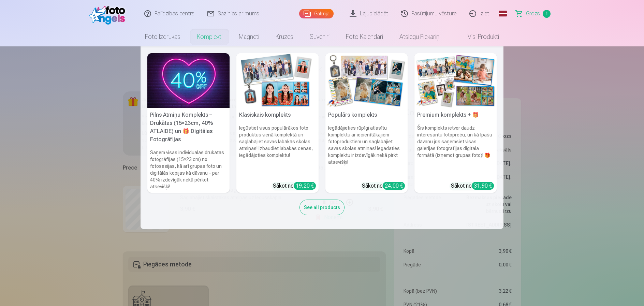 The width and height of the screenshot is (644, 306). I want to click on a: Populārs komplektsPopulārs komplektsIegādājieties rūpīgi atlasītu komplektu ar iecienītākajiem fo..., so click(367, 123).